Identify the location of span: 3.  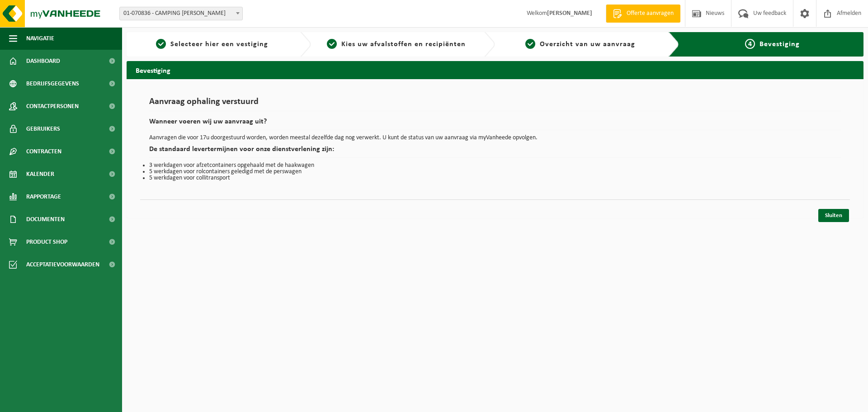
(530, 44).